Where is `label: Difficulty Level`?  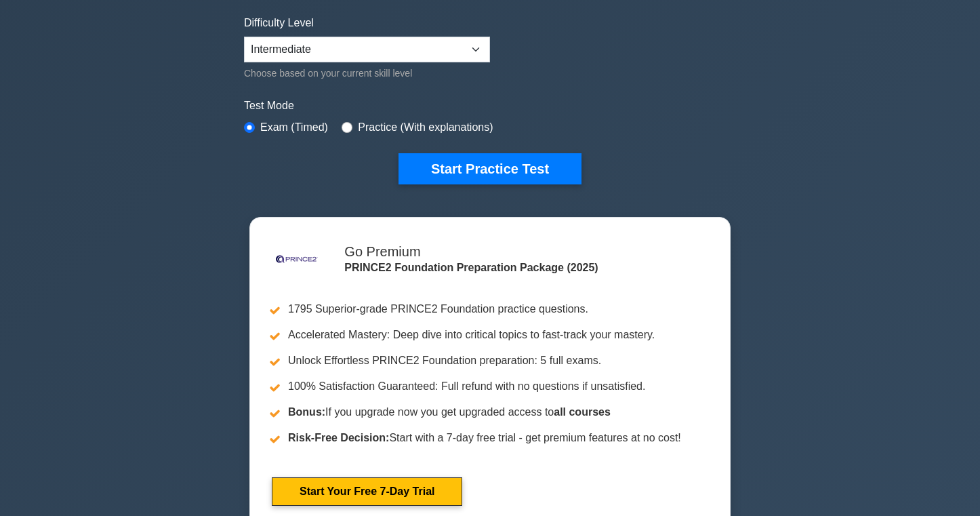
label: Difficulty Level is located at coordinates (278, 23).